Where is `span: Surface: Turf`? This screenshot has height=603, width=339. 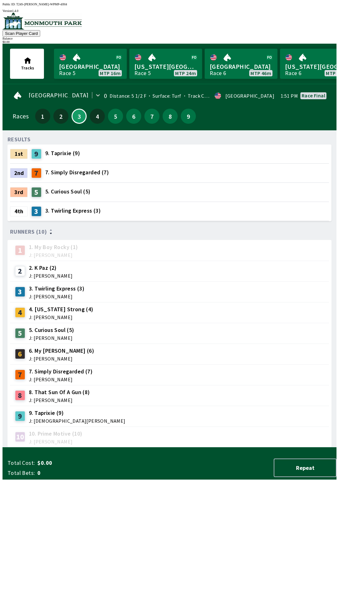
span: Surface: Turf is located at coordinates (164, 96).